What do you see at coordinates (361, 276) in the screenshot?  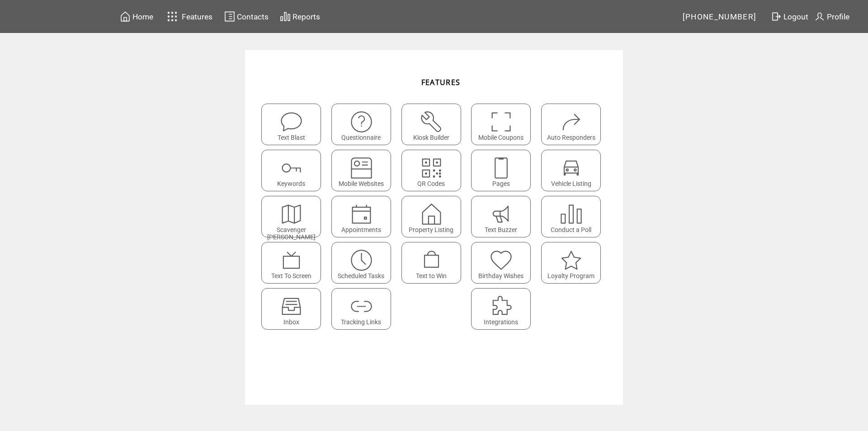 I see `span: Scheduled Tasks` at bounding box center [361, 276].